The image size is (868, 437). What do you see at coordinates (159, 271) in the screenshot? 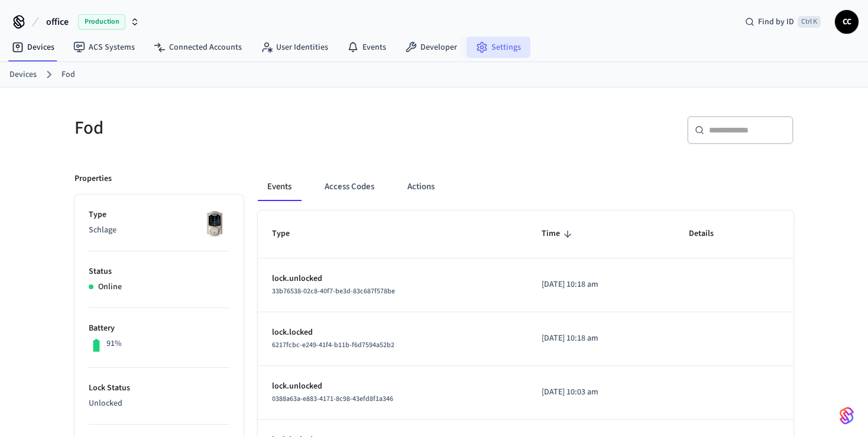
I see `p: Status` at bounding box center [159, 271].